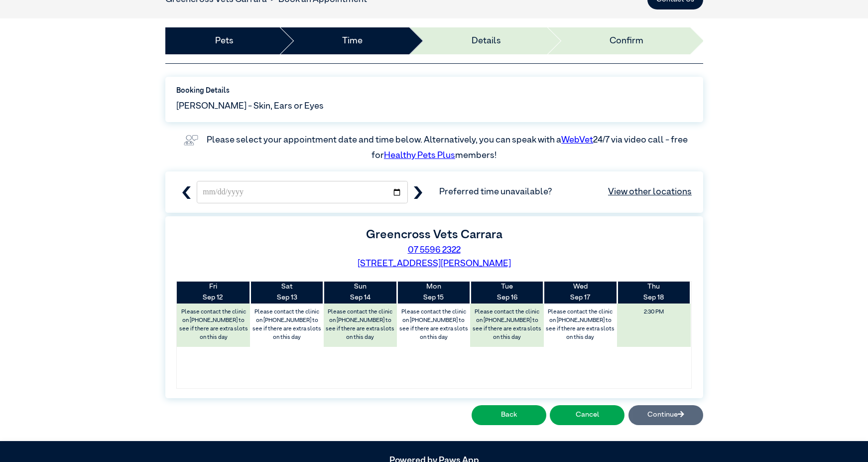 This screenshot has width=868, height=462. Describe the element at coordinates (434, 91) in the screenshot. I see `label: Booking Details` at that location.